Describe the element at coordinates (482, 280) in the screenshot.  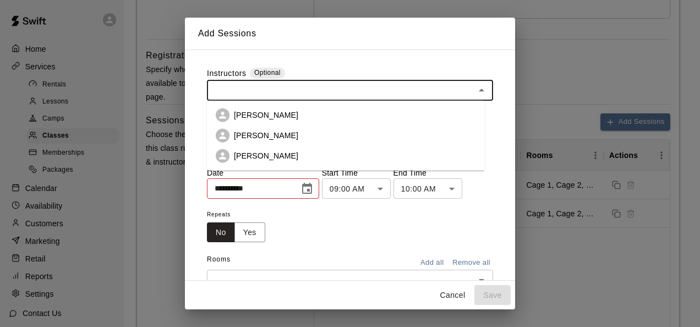
I see `button: Open` at that location.